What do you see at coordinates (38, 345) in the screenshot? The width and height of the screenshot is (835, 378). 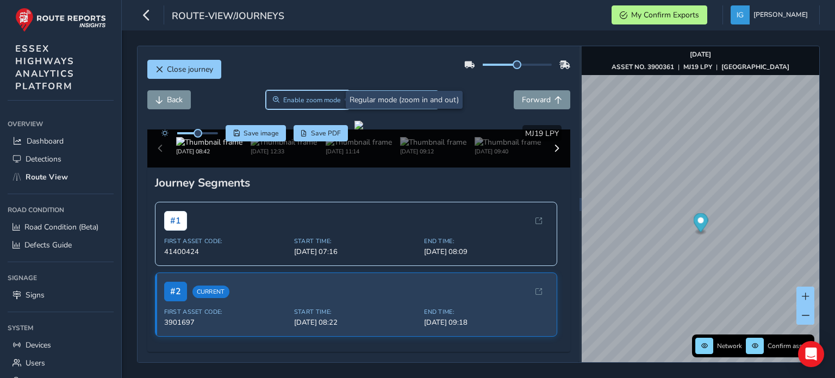 I see `span: Devices` at bounding box center [38, 345].